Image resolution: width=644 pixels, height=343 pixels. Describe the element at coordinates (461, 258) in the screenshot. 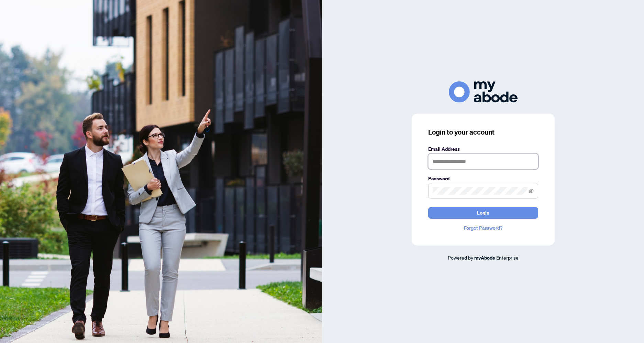

I see `span: Powered by` at that location.